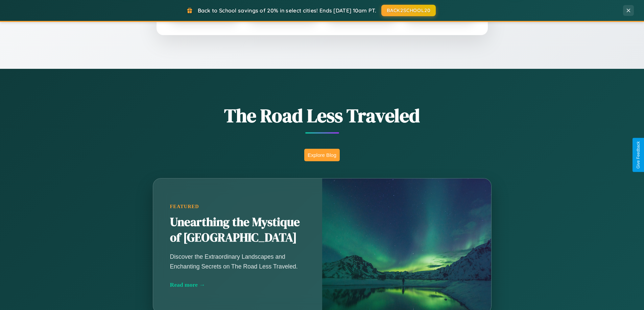  Describe the element at coordinates (408, 11) in the screenshot. I see `button: BACK2SCHOOL20` at that location.